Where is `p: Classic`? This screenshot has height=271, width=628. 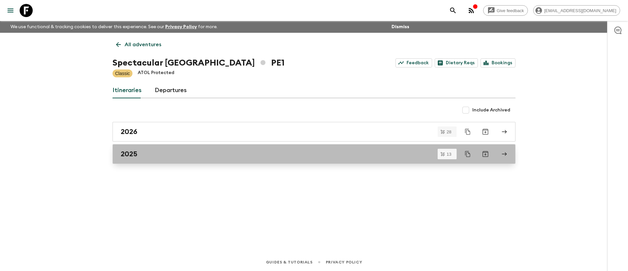
p: Classic is located at coordinates (122, 73).